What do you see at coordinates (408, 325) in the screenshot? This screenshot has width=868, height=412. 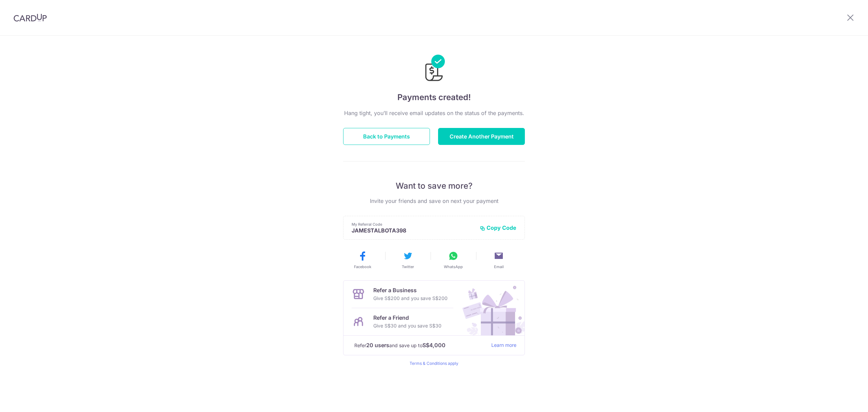 I see `p: Give S$30 and you save S$30` at bounding box center [408, 325].